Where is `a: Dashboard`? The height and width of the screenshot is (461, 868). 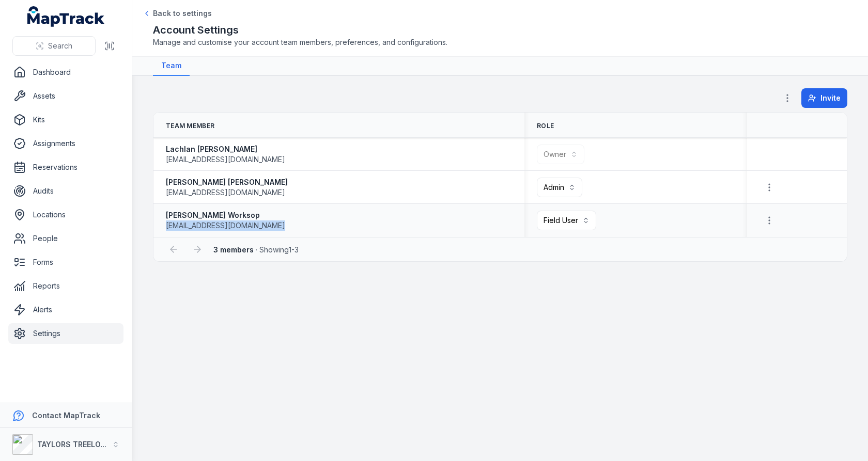 a: Dashboard is located at coordinates (66, 72).